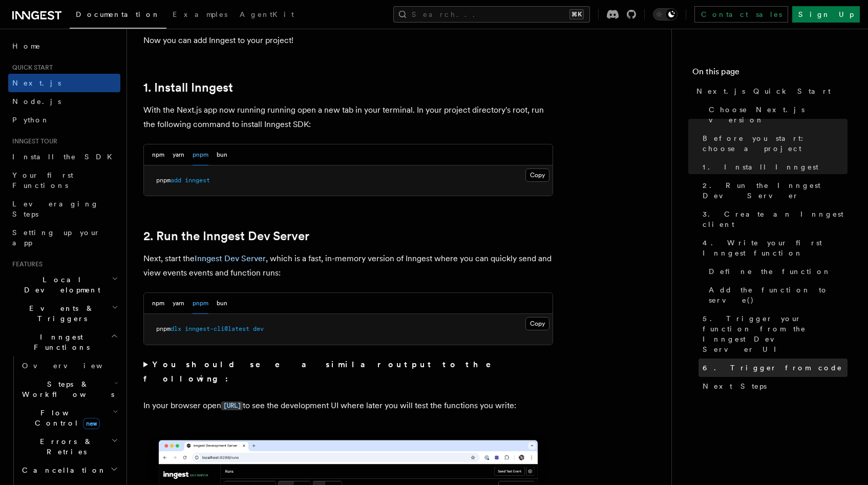  What do you see at coordinates (64, 83) in the screenshot?
I see `a: Next.js` at bounding box center [64, 83].